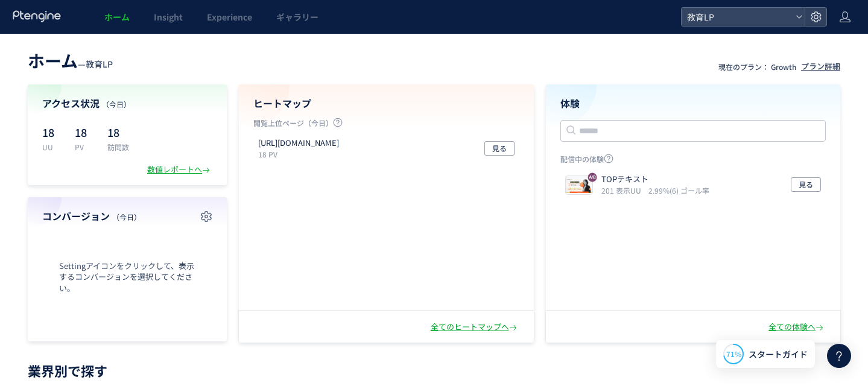 The width and height of the screenshot is (868, 386). I want to click on h4: ヒートマップ, so click(386, 103).